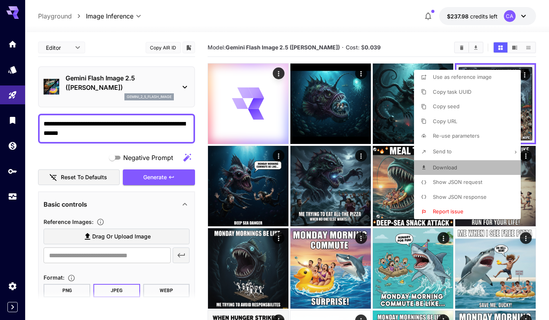 The height and width of the screenshot is (320, 549). I want to click on span: Copy task UUID, so click(452, 92).